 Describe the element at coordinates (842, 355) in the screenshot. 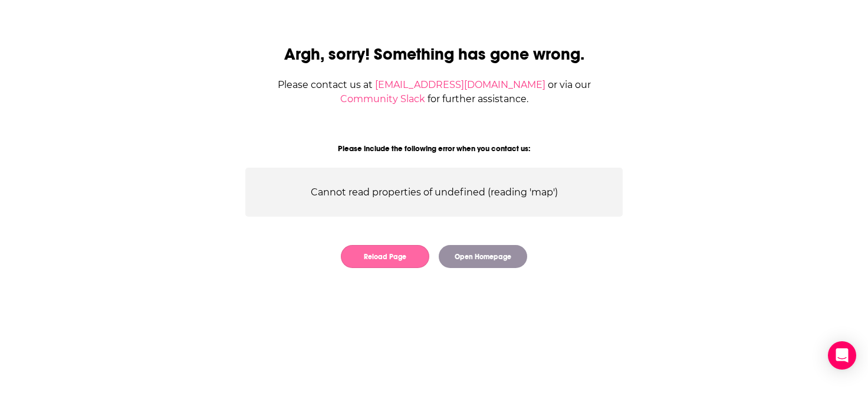

I see `div: Open Intercom Messenger` at that location.